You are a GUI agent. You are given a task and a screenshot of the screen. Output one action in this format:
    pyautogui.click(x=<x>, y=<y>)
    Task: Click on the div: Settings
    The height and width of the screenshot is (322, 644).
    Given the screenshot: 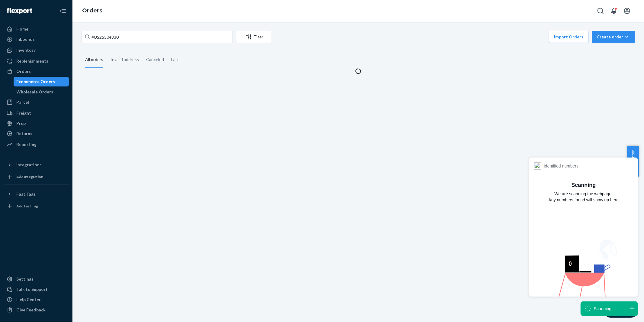 What is the action you would take?
    pyautogui.click(x=25, y=279)
    